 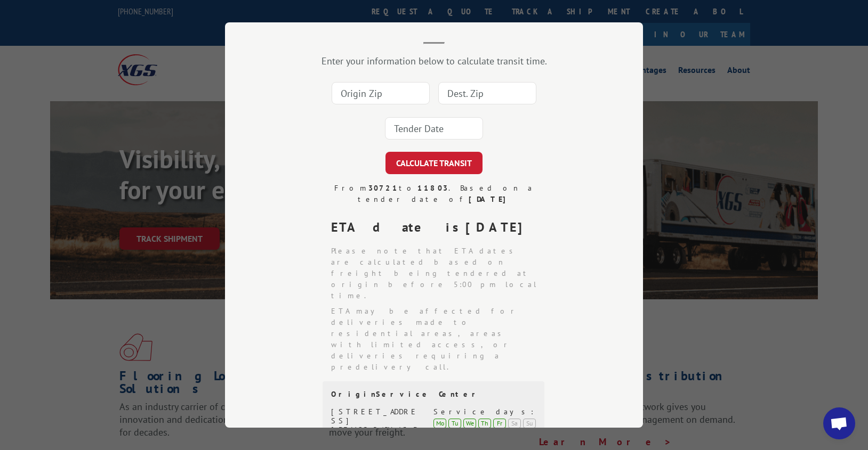 I want to click on button: CALCULATE TRANSIT, so click(x=434, y=163).